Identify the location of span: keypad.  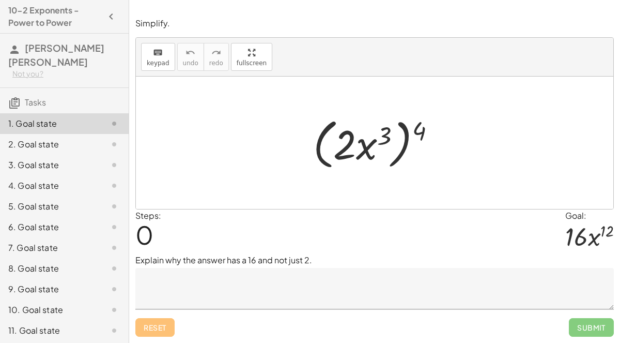
(158, 63).